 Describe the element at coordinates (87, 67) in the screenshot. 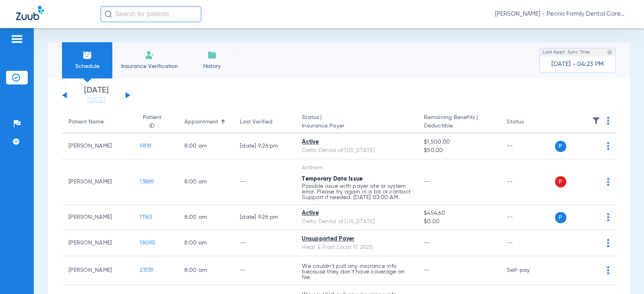

I see `span: Schedule` at that location.